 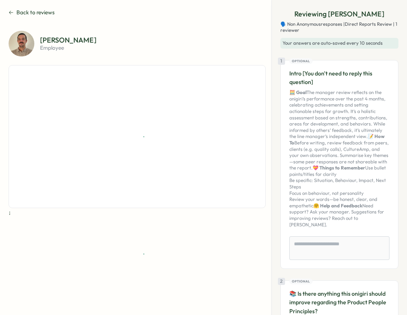 What do you see at coordinates (35, 13) in the screenshot?
I see `span: Back to reviews` at bounding box center [35, 13].